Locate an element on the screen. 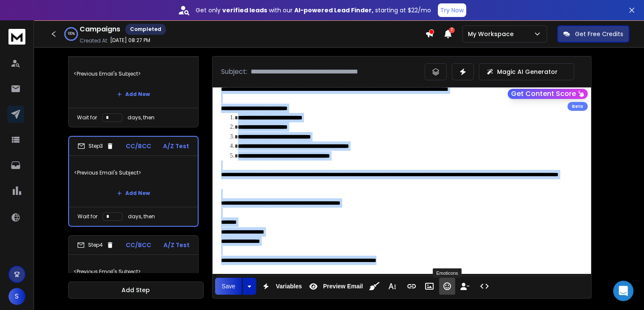  p: Created At: is located at coordinates (94, 41).